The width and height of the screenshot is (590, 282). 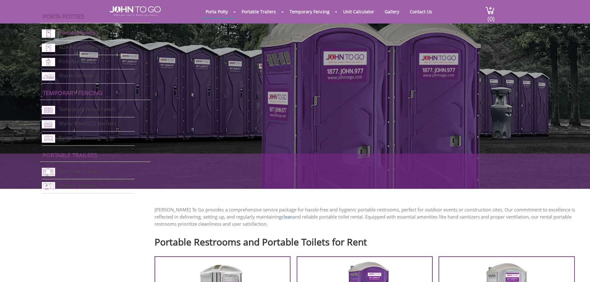 What do you see at coordinates (135, 11) in the screenshot?
I see `img: JOHN to go` at bounding box center [135, 11].